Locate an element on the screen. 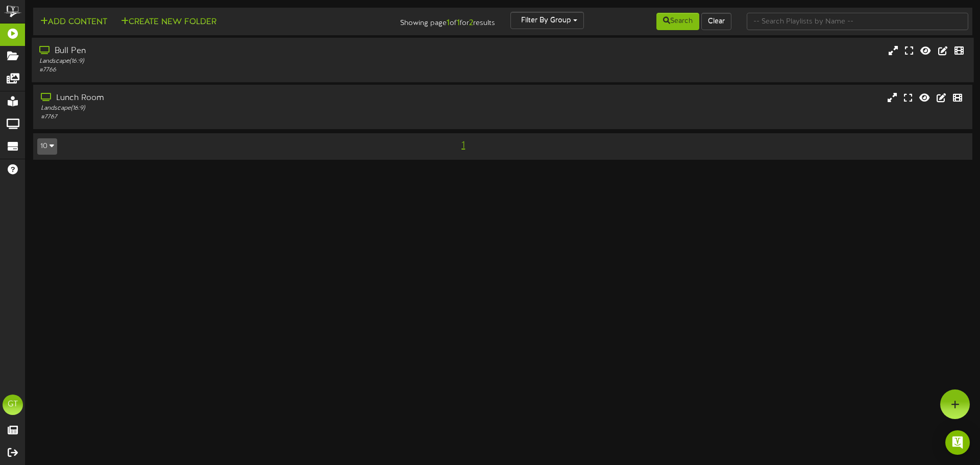 The height and width of the screenshot is (465, 980). span: 1 is located at coordinates (463, 145).